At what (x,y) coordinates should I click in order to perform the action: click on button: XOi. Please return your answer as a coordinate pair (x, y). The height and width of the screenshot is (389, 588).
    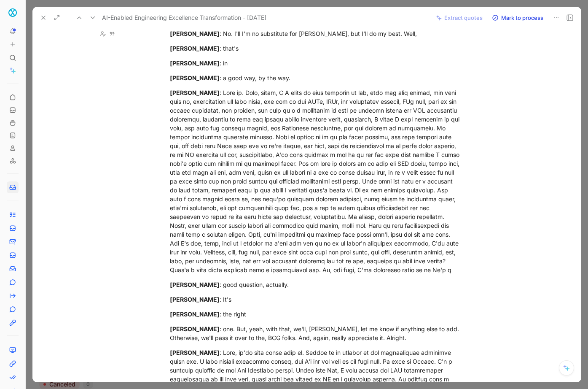
    Looking at the image, I should click on (13, 13).